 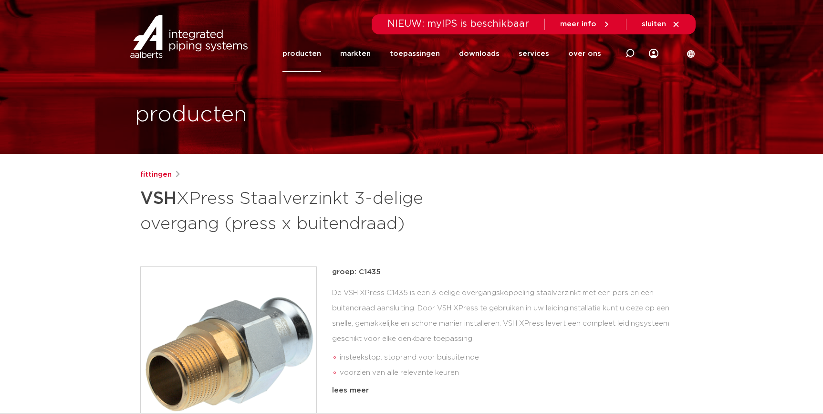 I want to click on a: producten, so click(x=301, y=53).